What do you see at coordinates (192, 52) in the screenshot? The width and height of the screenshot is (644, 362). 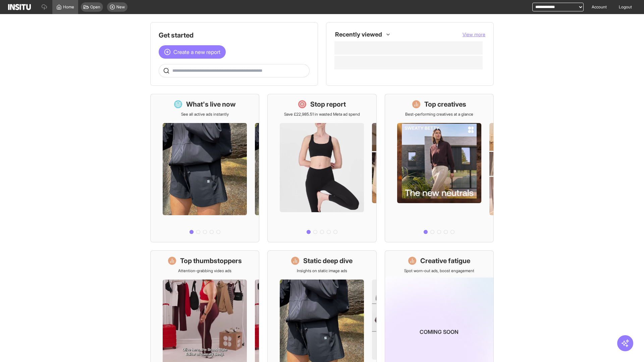 I see `button: Create a new report` at bounding box center [192, 52].